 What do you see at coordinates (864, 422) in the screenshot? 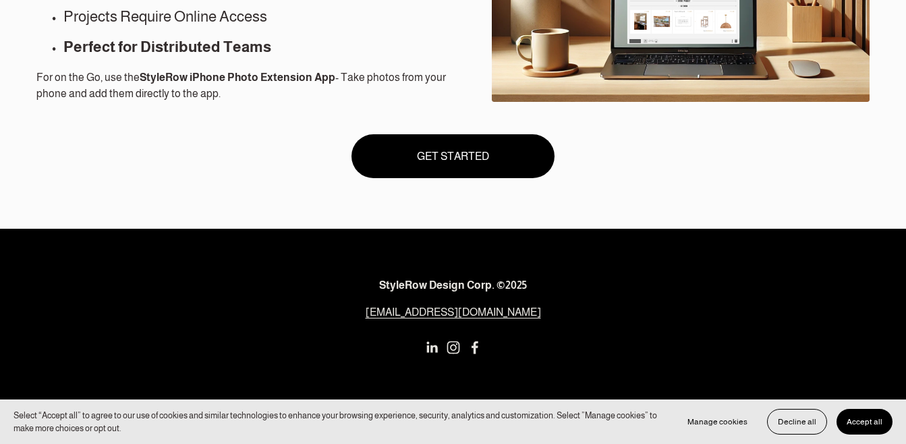
I see `button: Accept all` at bounding box center [864, 422].